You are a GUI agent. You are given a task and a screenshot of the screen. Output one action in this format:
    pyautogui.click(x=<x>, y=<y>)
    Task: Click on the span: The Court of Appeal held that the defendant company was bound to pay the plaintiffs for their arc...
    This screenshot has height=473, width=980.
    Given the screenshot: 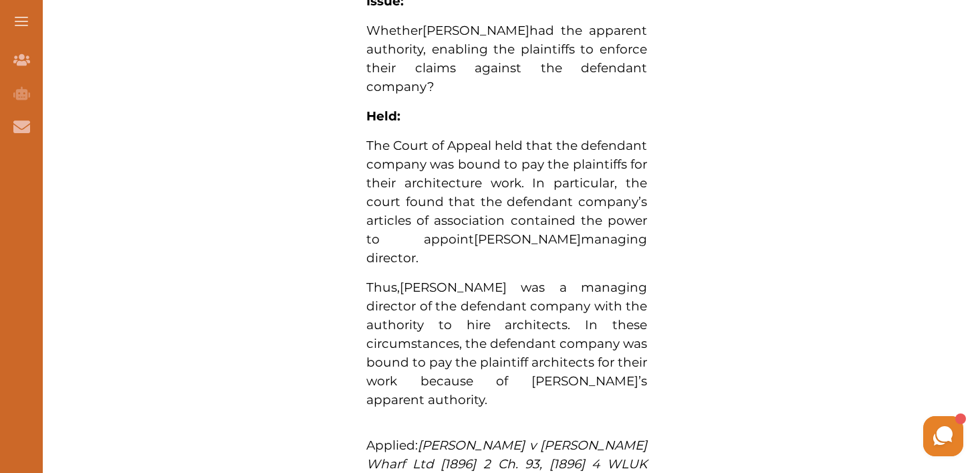 What is the action you would take?
    pyautogui.click(x=507, y=192)
    